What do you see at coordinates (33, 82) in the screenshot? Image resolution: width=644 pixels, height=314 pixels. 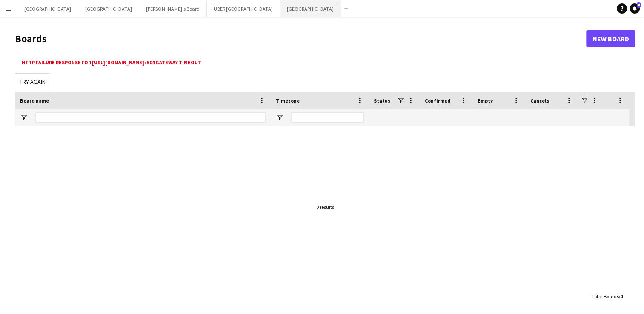 I see `span: Try Again` at bounding box center [33, 82].